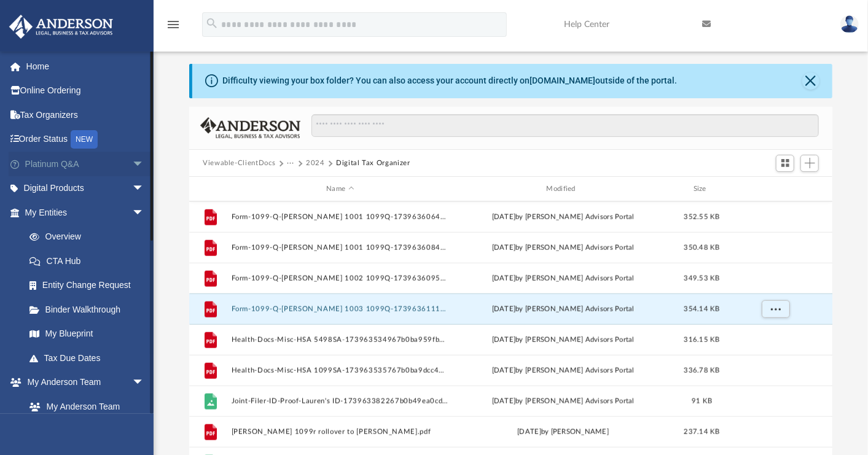 The image size is (868, 455). I want to click on span: 316.15 KB, so click(702, 340).